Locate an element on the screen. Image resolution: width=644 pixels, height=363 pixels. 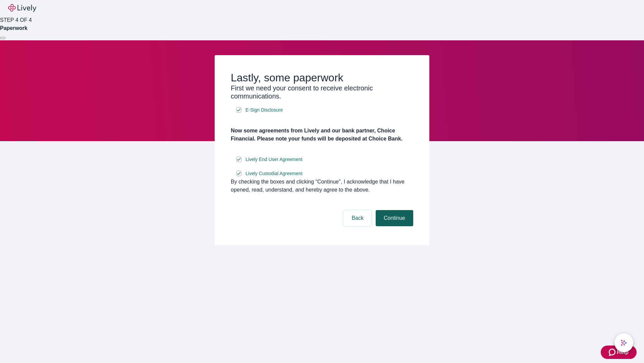
h3: First we need your consent to receive electronic communications. is located at coordinates (322, 92).